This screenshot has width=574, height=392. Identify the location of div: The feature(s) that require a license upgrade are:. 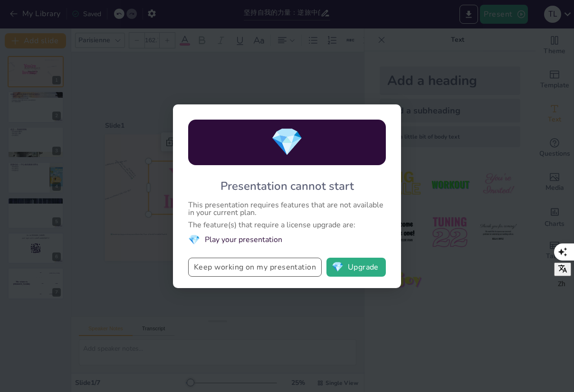
(287, 225).